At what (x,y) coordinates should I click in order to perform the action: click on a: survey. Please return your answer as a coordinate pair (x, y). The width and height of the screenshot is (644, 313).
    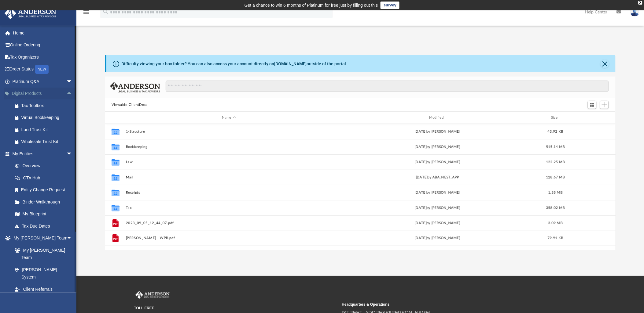
    Looking at the image, I should click on (390, 5).